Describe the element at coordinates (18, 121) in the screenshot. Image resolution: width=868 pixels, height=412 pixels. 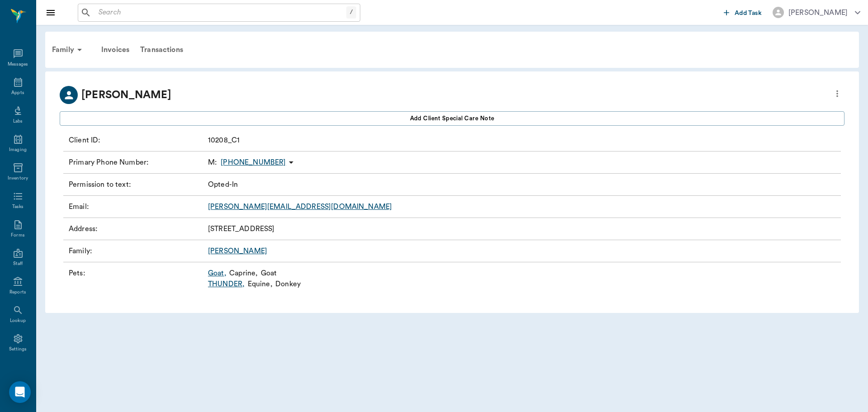
I see `div: Labs` at that location.